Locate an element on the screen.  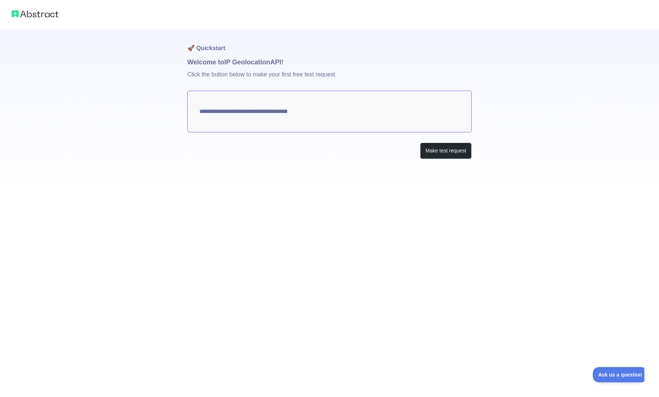
p: Click the button below to make your first free test request. is located at coordinates (329, 79).